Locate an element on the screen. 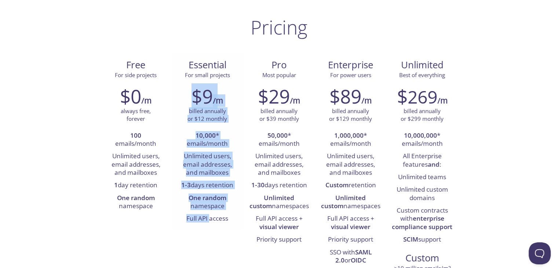  h2: $89 is located at coordinates (345, 96).